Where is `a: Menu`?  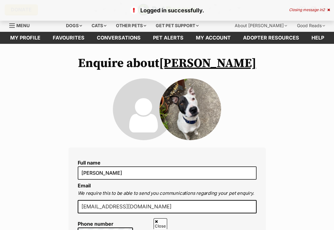
a: Menu is located at coordinates (22, 25).